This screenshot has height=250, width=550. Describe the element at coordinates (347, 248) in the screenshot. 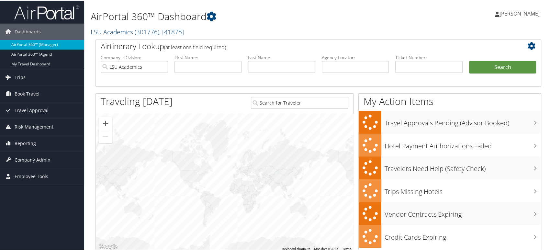

I see `a: Terms (opens in new tab)` at that location.